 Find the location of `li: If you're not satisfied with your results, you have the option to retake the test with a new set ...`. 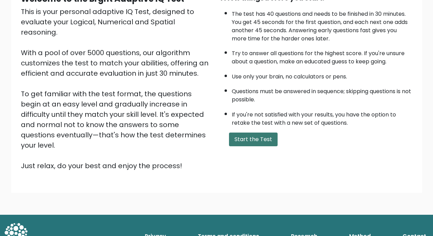

li: If you're not satisfied with your results, you have the option to retake the test with a new set ... is located at coordinates (322, 117).